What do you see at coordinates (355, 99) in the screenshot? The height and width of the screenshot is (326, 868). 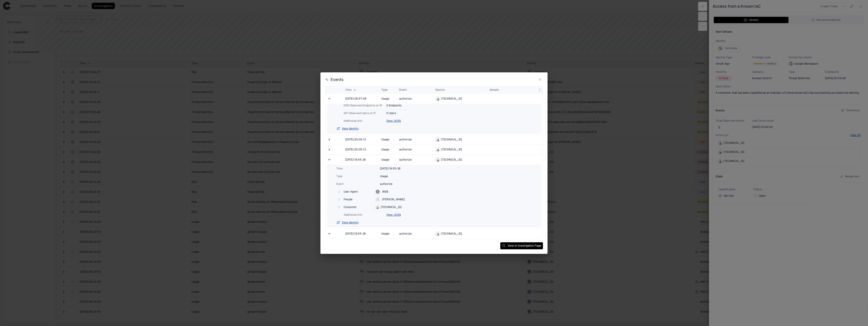 I see `div: 8/6/2025 11:57:06 (GMT+00:00 UTC)` at bounding box center [355, 99].